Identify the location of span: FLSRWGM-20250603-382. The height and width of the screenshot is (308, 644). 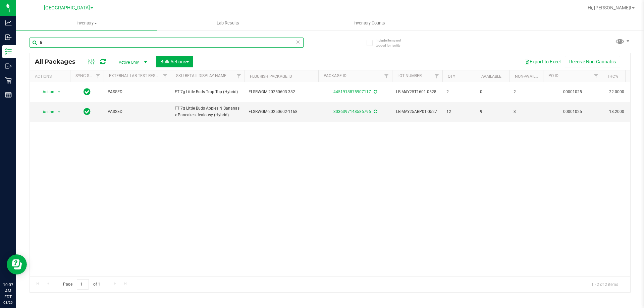
(282, 92).